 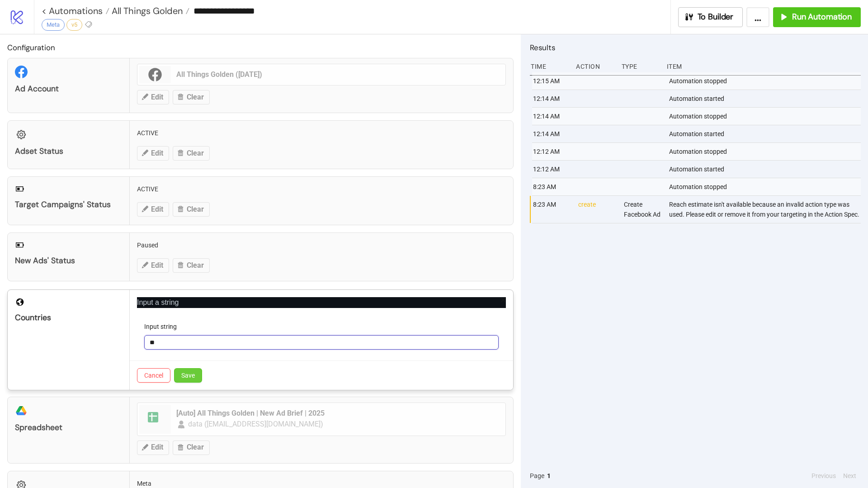 What do you see at coordinates (188, 376) in the screenshot?
I see `button: Save` at bounding box center [188, 376].